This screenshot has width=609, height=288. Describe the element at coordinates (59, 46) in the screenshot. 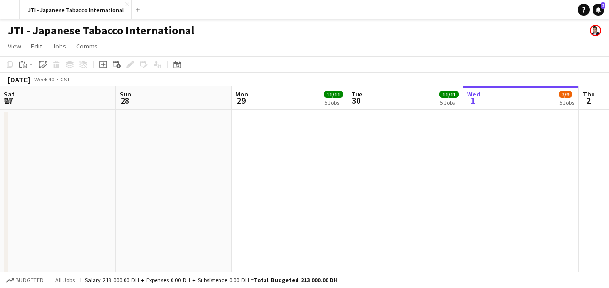

I see `a: Jobs` at that location.